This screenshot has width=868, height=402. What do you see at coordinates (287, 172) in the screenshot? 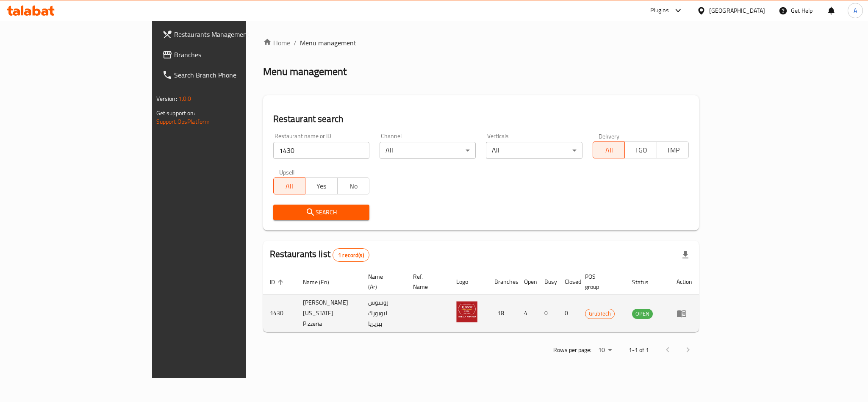
I see `label: Upsell` at bounding box center [287, 172].